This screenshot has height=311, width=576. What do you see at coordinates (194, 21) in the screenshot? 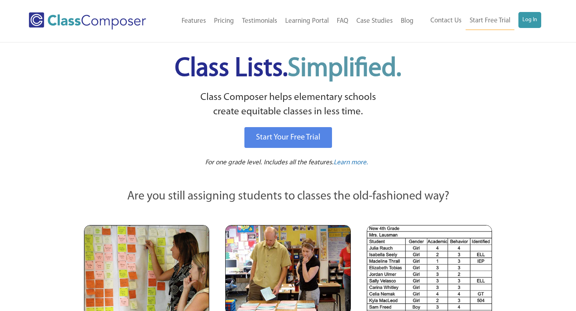
I see `a: Features` at bounding box center [194, 21].